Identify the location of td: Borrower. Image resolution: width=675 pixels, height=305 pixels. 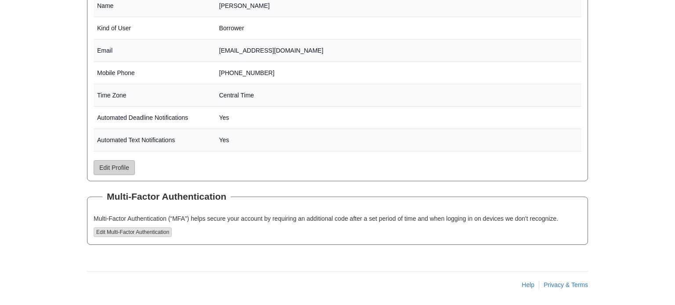
(398, 28).